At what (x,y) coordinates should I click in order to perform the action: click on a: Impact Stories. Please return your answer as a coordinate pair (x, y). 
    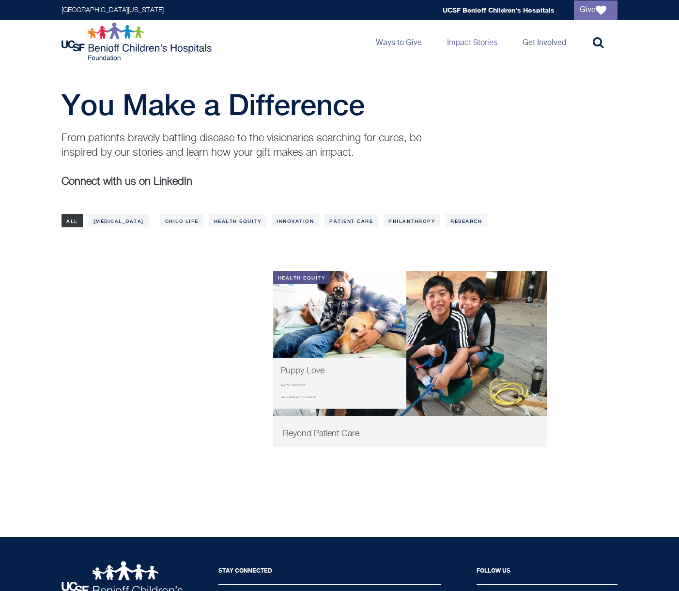
    Looking at the image, I should click on (472, 42).